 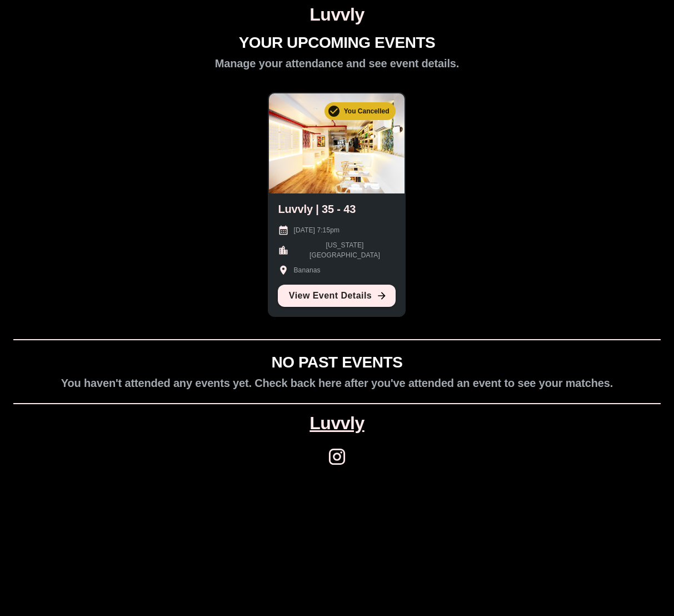 What do you see at coordinates (337, 423) in the screenshot?
I see `a: Luvvly` at bounding box center [337, 423].